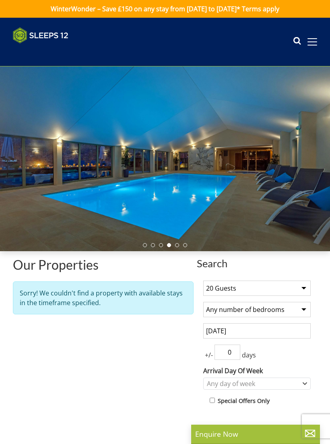 This screenshot has width=330, height=444. What do you see at coordinates (243, 401) in the screenshot?
I see `label: Special Offers Only` at bounding box center [243, 401].